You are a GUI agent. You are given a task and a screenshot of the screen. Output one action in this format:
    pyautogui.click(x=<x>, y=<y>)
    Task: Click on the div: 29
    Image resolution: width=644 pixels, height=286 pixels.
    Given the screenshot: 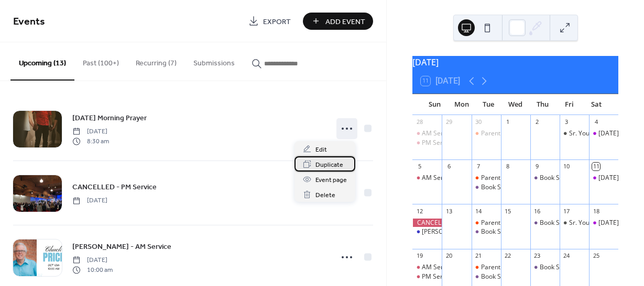 What is the action you would take?
    pyautogui.click(x=449, y=122)
    